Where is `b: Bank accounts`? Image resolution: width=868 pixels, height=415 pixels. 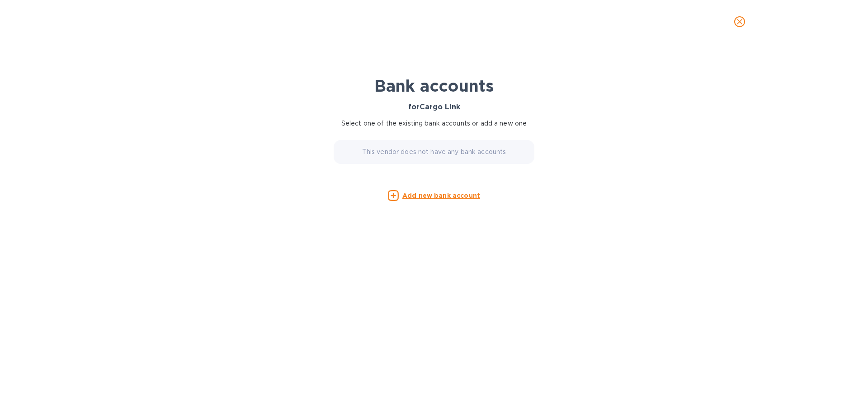 b: Bank accounts is located at coordinates (434, 86).